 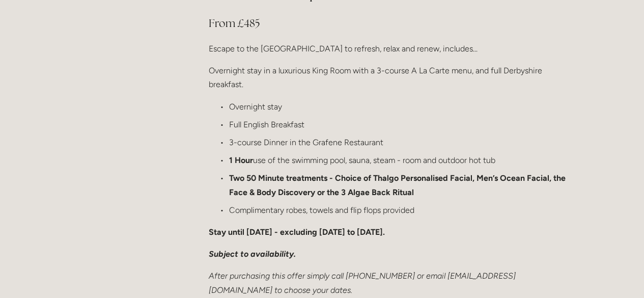 I want to click on em: Subject to availability., so click(x=252, y=254).